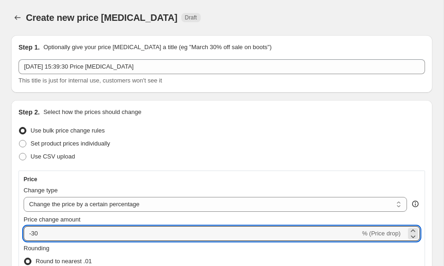 The image size is (444, 266). What do you see at coordinates (53, 156) in the screenshot?
I see `span: Use CSV upload` at bounding box center [53, 156].